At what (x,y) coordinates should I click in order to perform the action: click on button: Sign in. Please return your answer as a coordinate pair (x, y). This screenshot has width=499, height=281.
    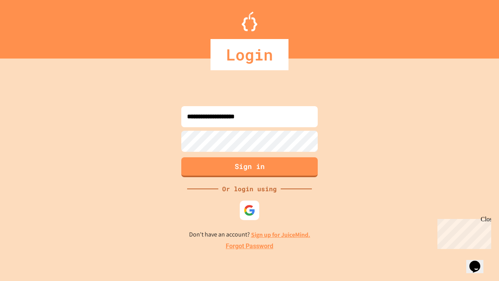
    Looking at the image, I should click on (250, 167).